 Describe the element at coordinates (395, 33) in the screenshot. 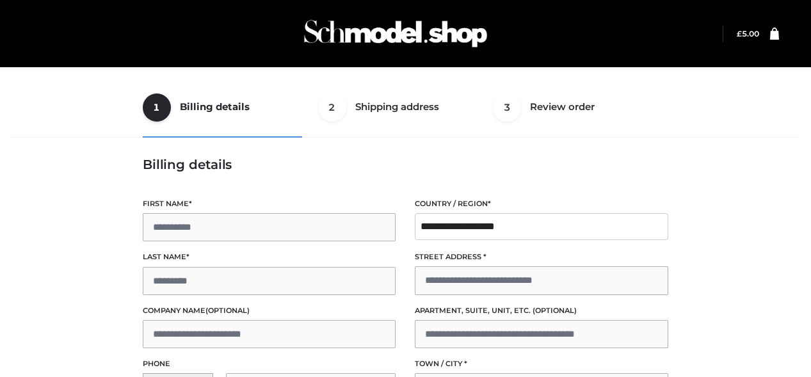

I see `a: Schmodel Admin 964` at that location.